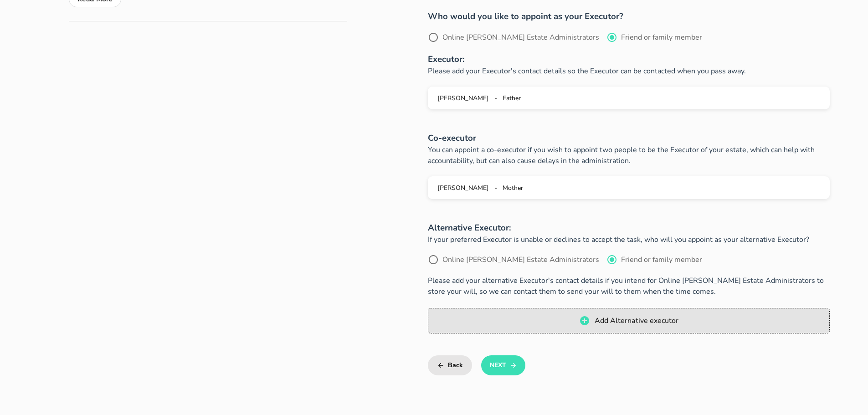 Image resolution: width=868 pixels, height=415 pixels. I want to click on span: Mother, so click(513, 188).